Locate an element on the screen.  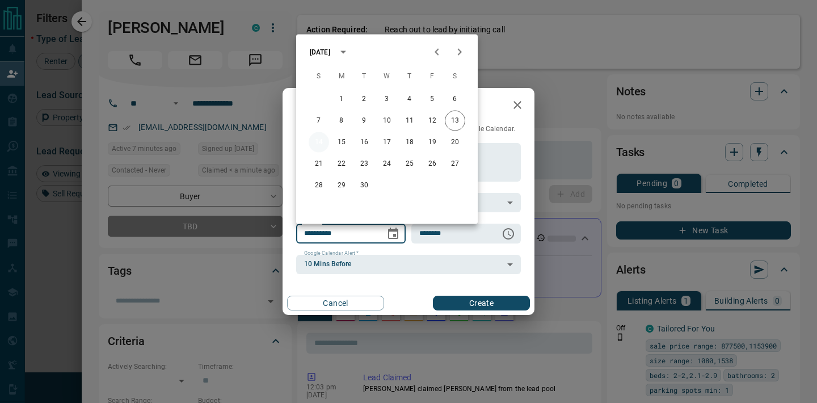
span: Tuesday is located at coordinates (364, 77).